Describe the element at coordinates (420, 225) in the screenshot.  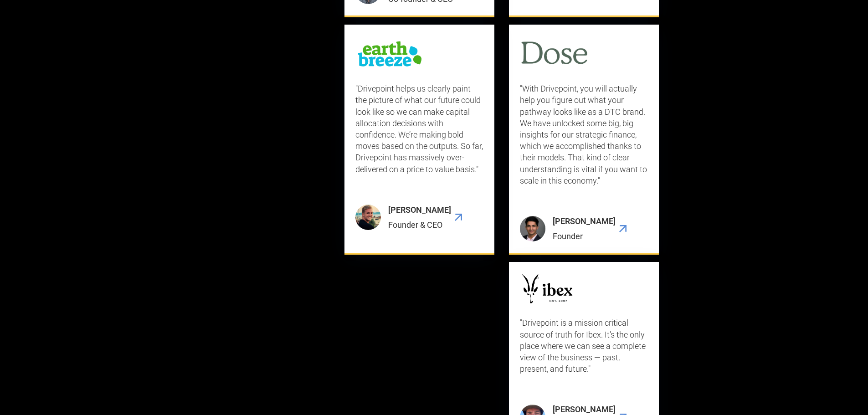
I see `div: Founder & CEO` at that location.